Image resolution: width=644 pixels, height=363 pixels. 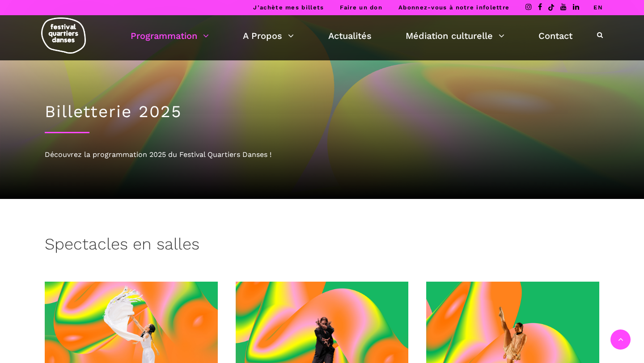 What do you see at coordinates (322, 112) in the screenshot?
I see `h1: Billetterie 2025` at bounding box center [322, 112].